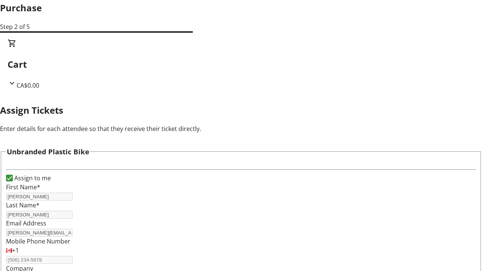  Describe the element at coordinates (241, 64) in the screenshot. I see `h2: Cart` at that location.